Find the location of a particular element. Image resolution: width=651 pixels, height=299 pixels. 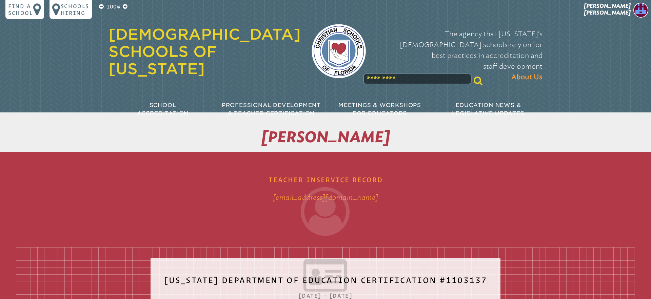

p: Schools Hiring is located at coordinates (75, 9).